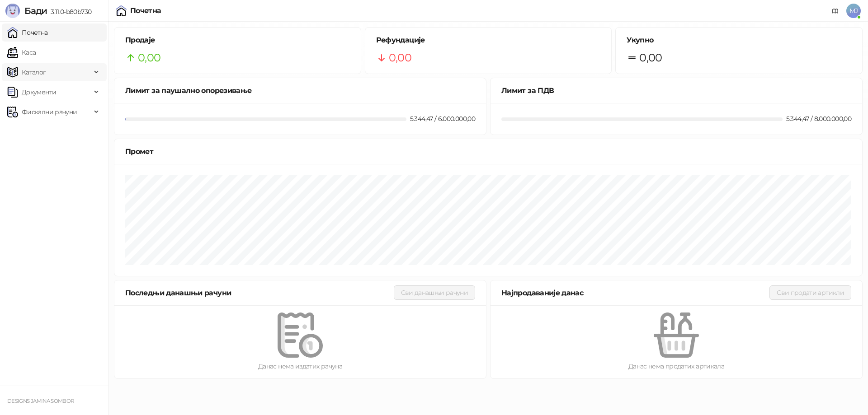 The height and width of the screenshot is (415, 868). What do you see at coordinates (819, 119) in the screenshot?
I see `div: 5.344,47 / 8.000.000,00` at bounding box center [819, 119].